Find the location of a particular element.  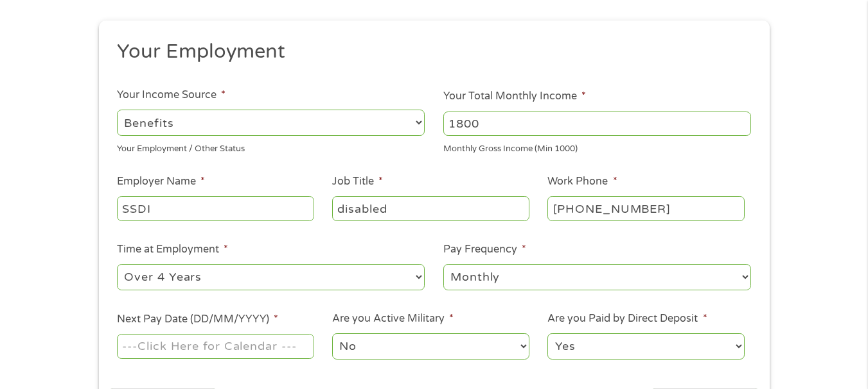

label: Are you Active Military is located at coordinates (392, 319).